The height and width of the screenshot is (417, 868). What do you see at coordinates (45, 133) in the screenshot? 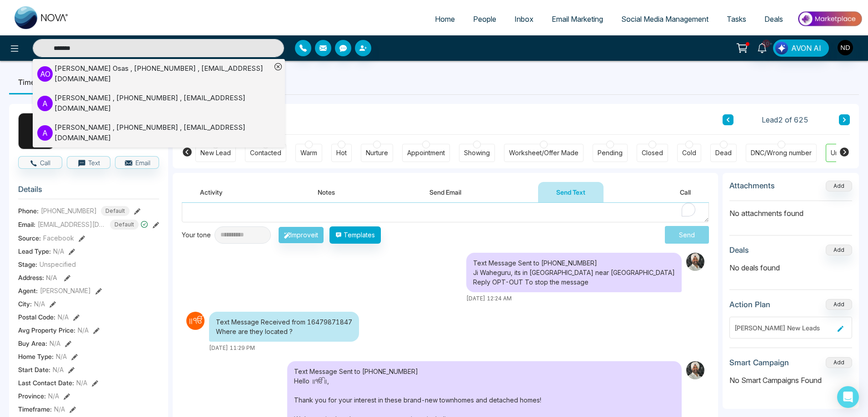
I see `p: A` at bounding box center [45, 133].